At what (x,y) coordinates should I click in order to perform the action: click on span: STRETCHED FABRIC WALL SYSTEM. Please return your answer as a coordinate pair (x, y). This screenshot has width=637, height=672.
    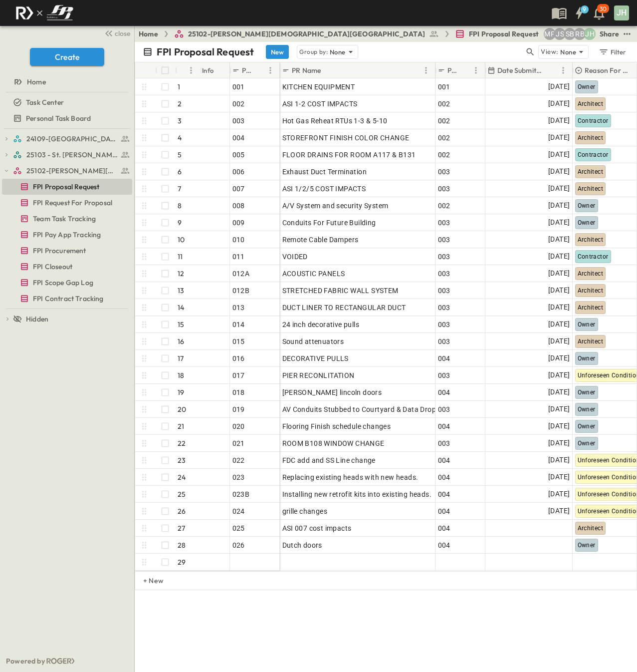
    Looking at the image, I should click on (340, 290).